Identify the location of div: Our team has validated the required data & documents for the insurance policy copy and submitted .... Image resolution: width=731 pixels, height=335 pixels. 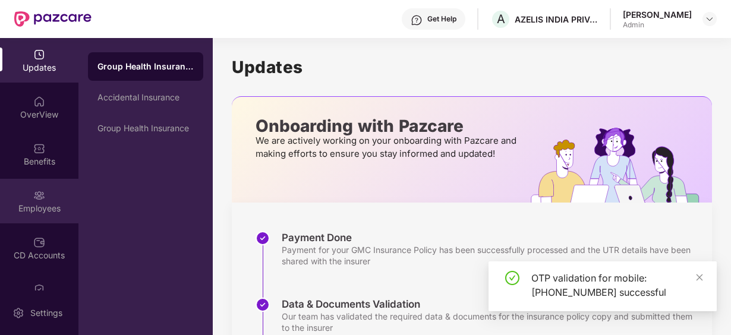
(491, 322).